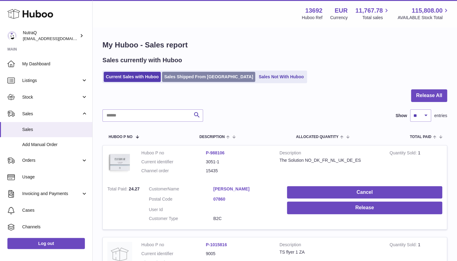 The width and height of the screenshot is (457, 261). Describe the element at coordinates (420, 137) in the screenshot. I see `span: Total paid` at that location.